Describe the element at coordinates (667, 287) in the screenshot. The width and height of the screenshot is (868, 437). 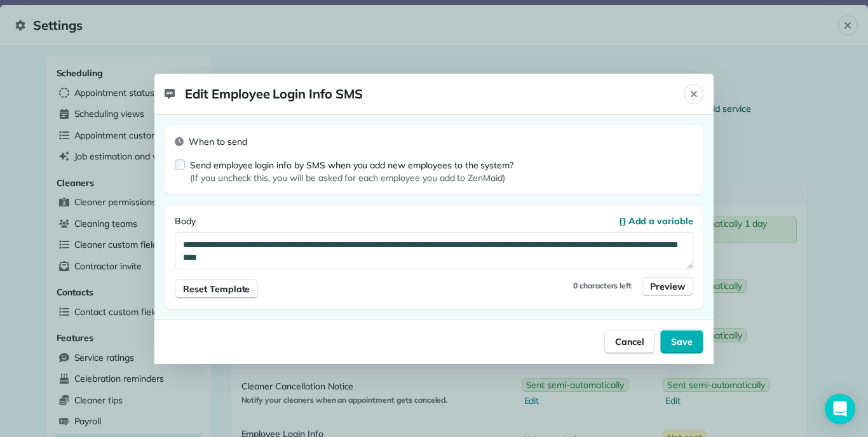
I see `button: Preview` at that location.